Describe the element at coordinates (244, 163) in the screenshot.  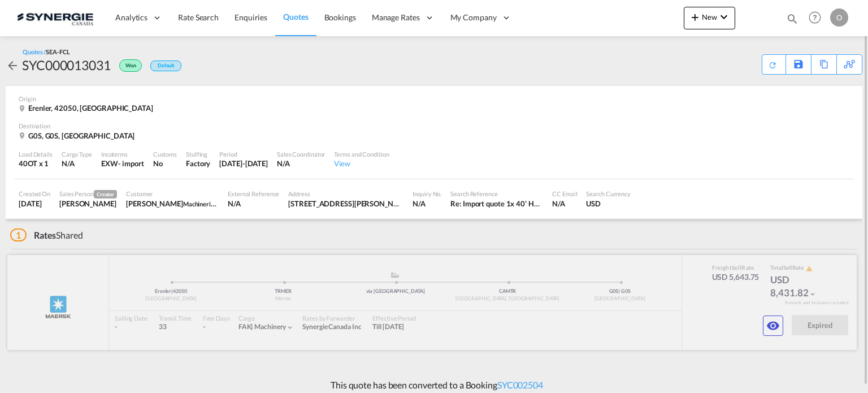
I see `div: 6 Aug 2025` at that location.